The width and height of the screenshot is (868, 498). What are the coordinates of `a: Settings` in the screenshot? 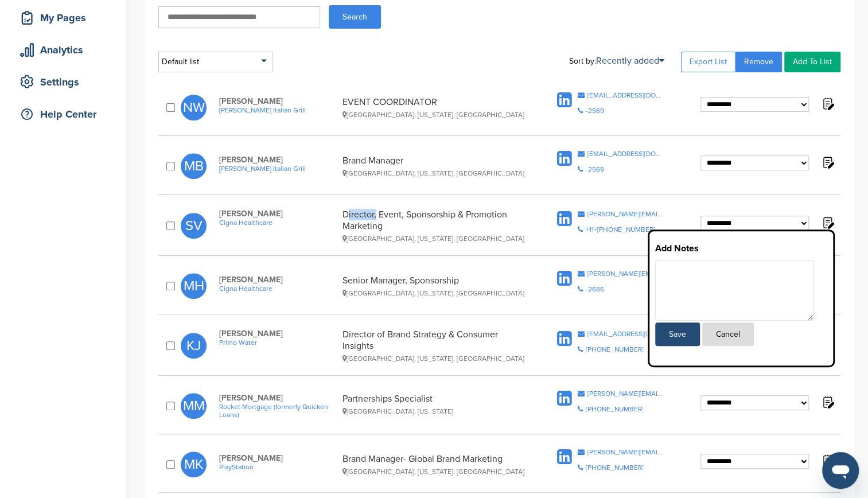 It's located at (63, 82).